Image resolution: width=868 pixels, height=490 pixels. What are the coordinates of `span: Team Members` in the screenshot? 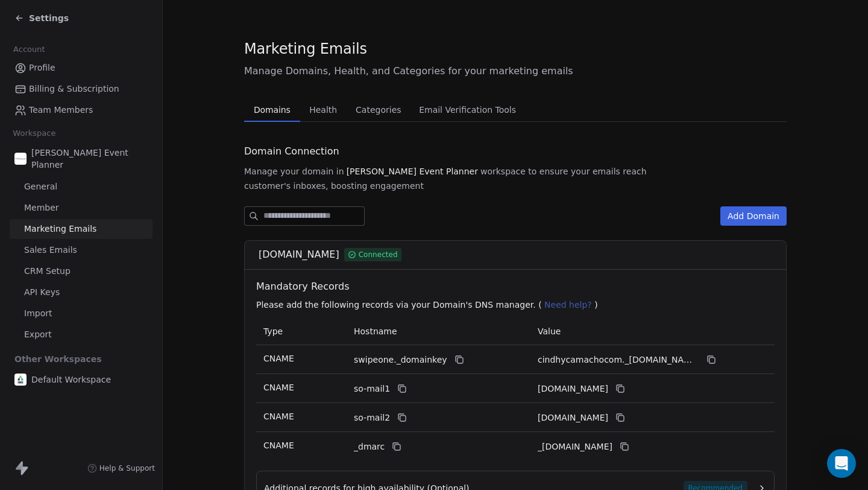 It's located at (61, 110).